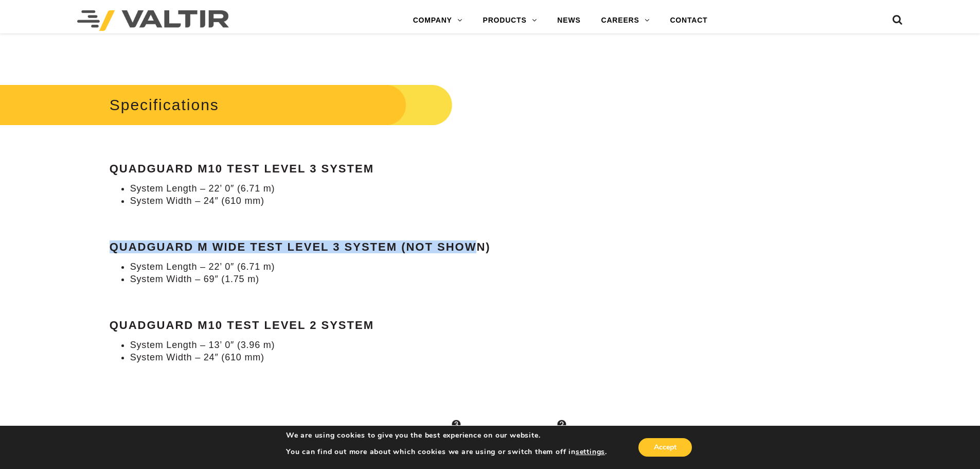 This screenshot has height=469, width=980. What do you see at coordinates (300, 246) in the screenshot?
I see `strong: QuadGuard M Wide Test Level 3 System (not shown)` at bounding box center [300, 246].